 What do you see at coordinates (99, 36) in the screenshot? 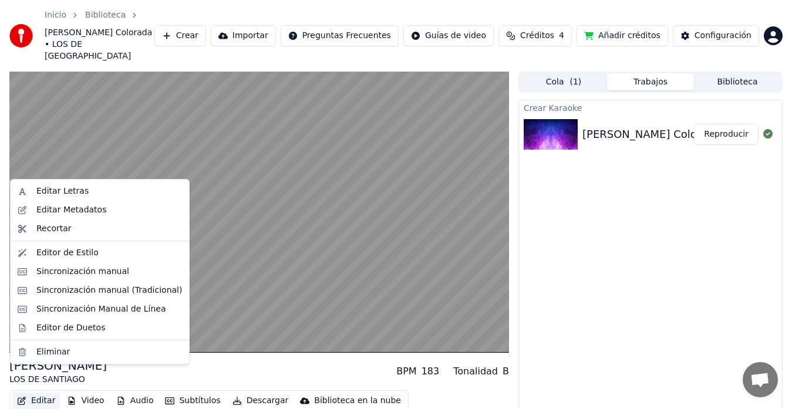
I see `nav: breadcrumb` at bounding box center [99, 36].